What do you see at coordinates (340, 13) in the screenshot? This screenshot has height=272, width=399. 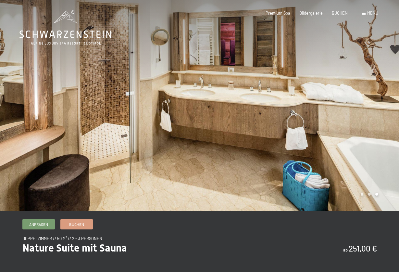 I see `span: BUCHEN` at bounding box center [340, 13].